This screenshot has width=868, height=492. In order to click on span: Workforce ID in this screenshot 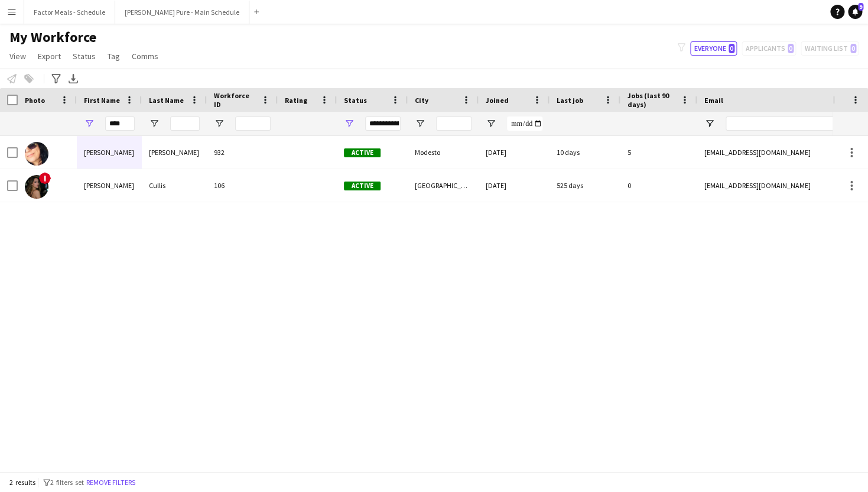, I will do `click(235, 100)`.